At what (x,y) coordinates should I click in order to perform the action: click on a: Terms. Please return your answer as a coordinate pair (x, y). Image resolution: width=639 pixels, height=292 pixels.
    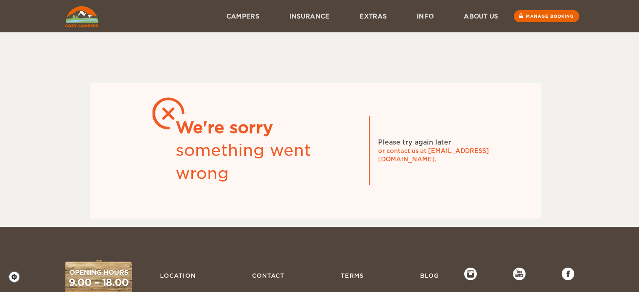
    Looking at the image, I should click on (352, 276).